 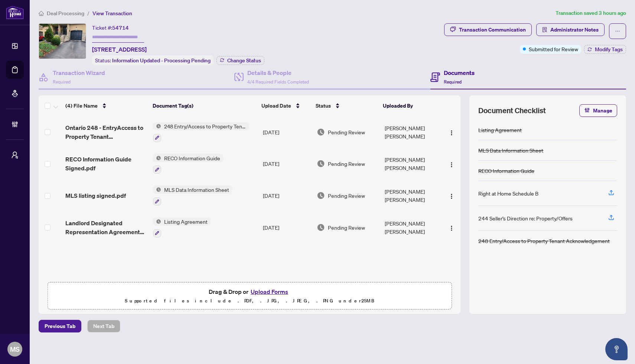 I want to click on button: Status Icon248 Entry/Access to Property Tenant Acknowledgement, so click(x=201, y=132).